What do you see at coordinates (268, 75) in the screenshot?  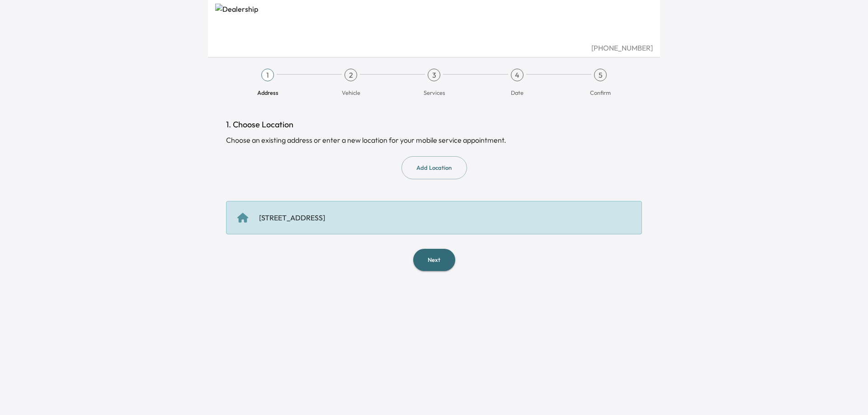 I see `div: 1` at bounding box center [268, 75].